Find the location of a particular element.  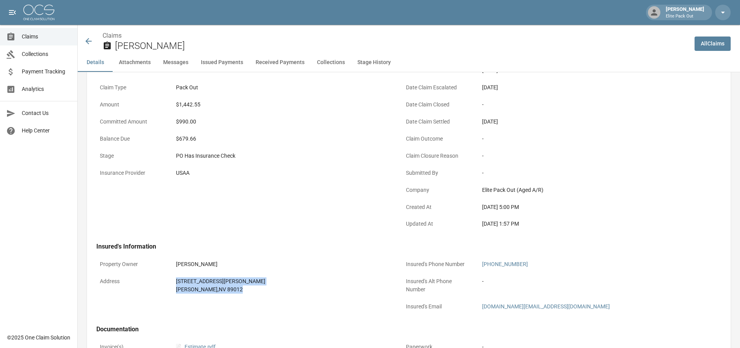

button: Attachments is located at coordinates (135, 63).